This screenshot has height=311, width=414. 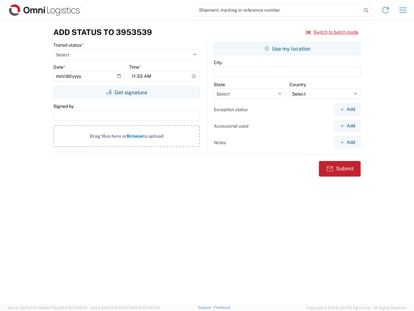 What do you see at coordinates (153, 136) in the screenshot?
I see `span: to upload` at bounding box center [153, 136].